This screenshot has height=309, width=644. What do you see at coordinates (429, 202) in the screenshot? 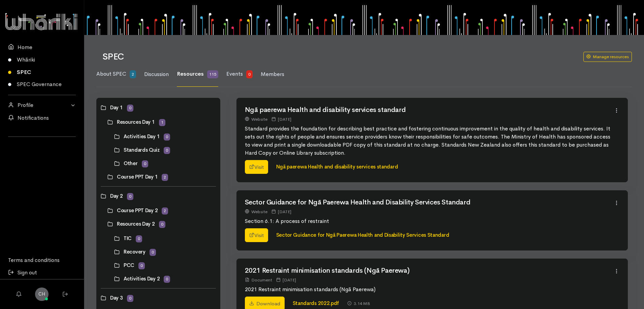
I see `h2: Sector Guidance for Ngā Paerewa Health and Disability Services Standard` at bounding box center [429, 202].